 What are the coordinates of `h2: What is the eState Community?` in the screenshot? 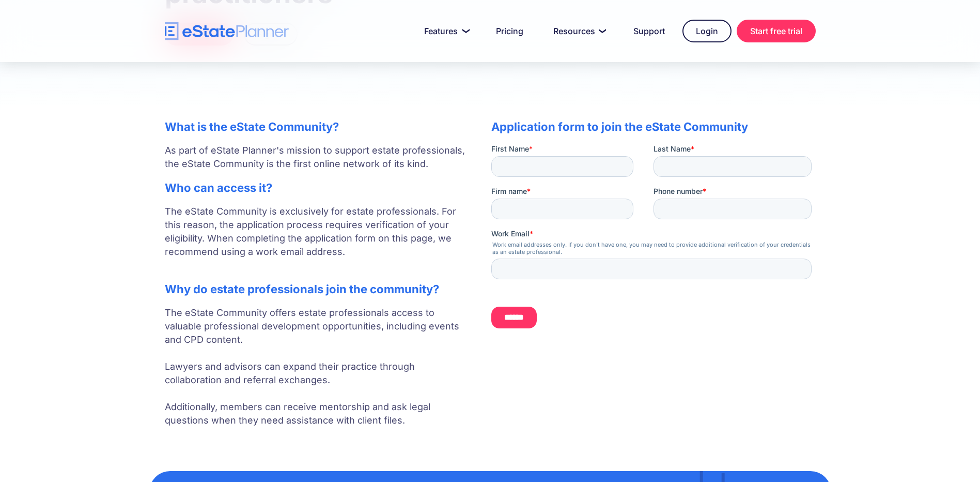 It's located at (318, 126).